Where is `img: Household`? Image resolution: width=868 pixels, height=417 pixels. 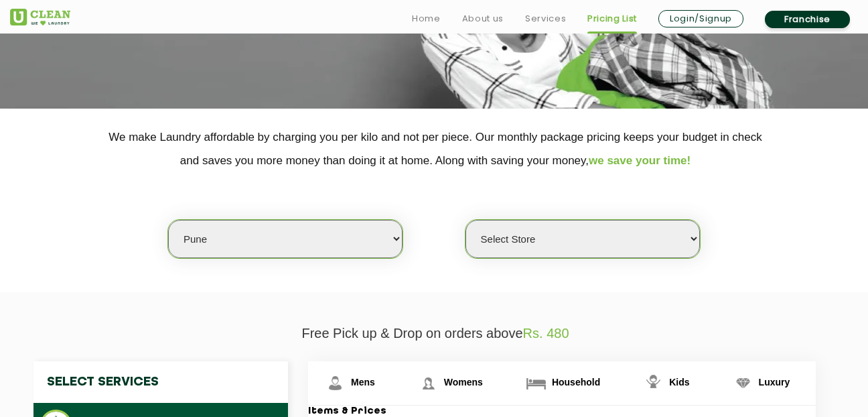
img: Household is located at coordinates (536, 382).